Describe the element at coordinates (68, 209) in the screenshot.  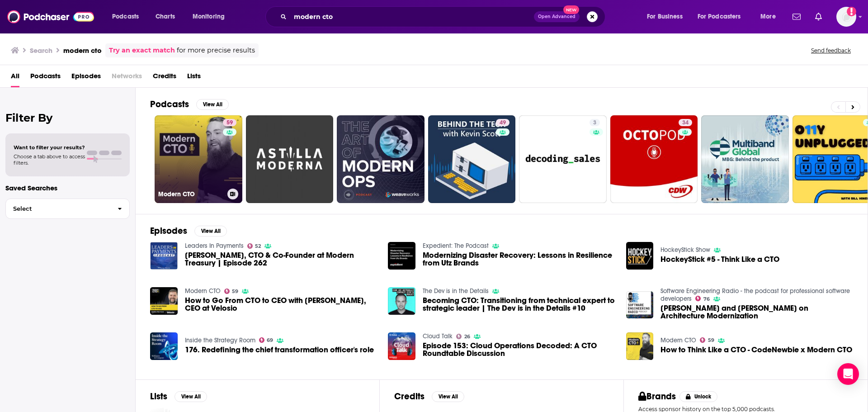
I see `button: Select` at that location.